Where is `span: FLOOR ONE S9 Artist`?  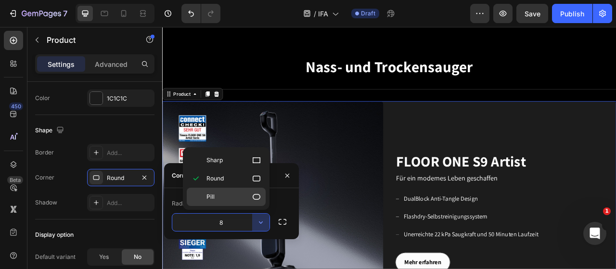 span: FLOOR ONE S9 Artist is located at coordinates (379, 171).